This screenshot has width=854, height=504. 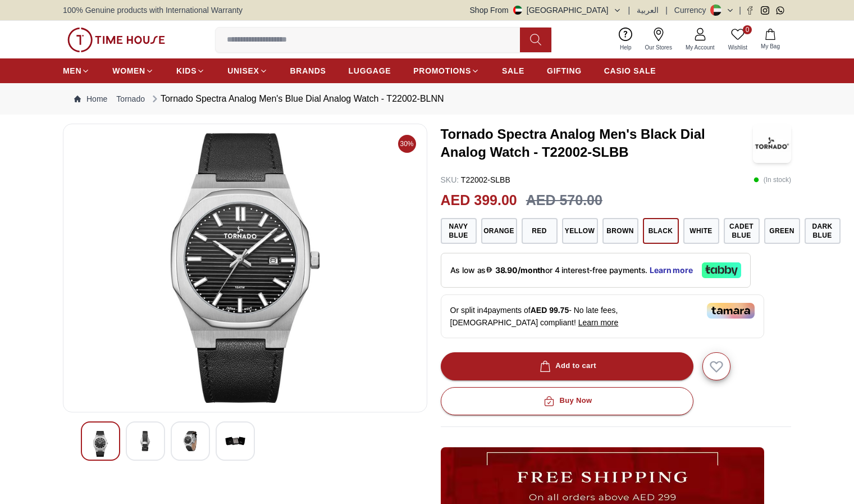 What do you see at coordinates (499, 231) in the screenshot?
I see `button: Orange` at bounding box center [499, 231].